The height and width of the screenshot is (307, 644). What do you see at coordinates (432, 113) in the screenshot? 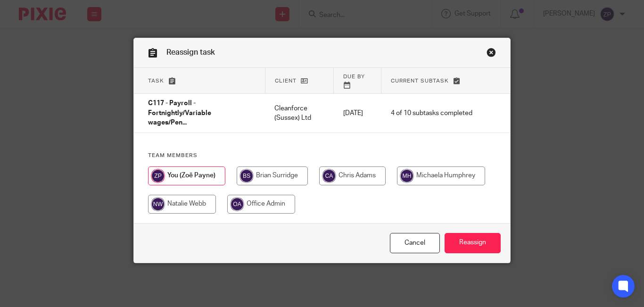
I see `td: 4 of 10 subtasks completed` at bounding box center [432, 113].